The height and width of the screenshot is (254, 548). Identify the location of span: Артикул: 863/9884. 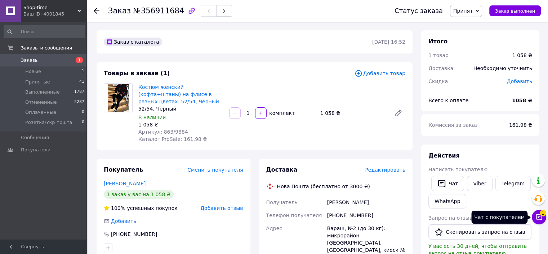
(163, 132).